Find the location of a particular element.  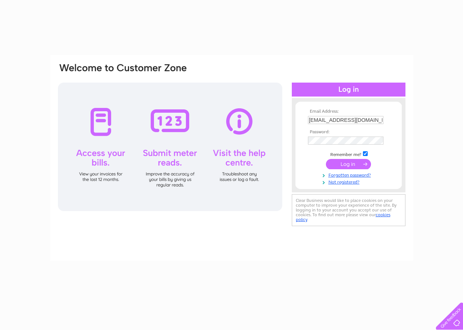

div: Clear Business would like to place cookies on your computer to improve your experience of the sit... is located at coordinates (349, 210).